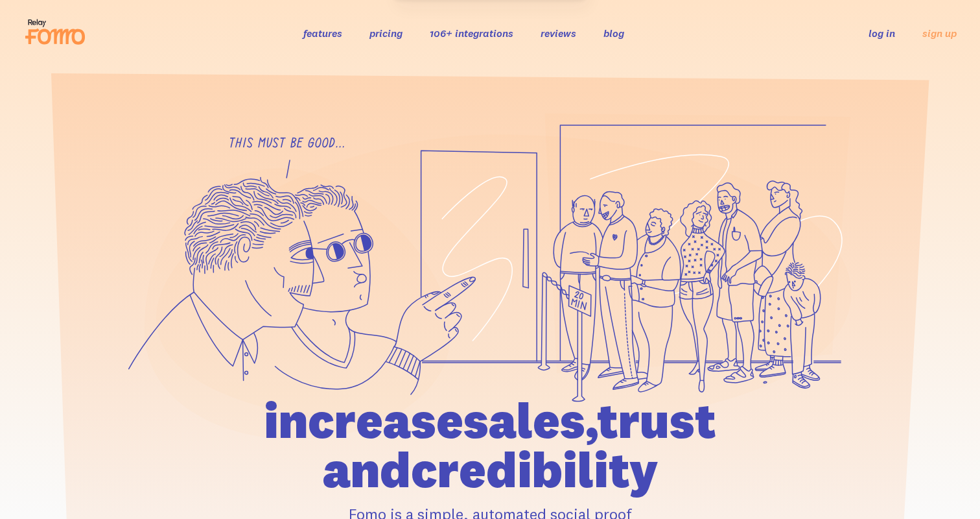 This screenshot has height=519, width=980. Describe the element at coordinates (323, 33) in the screenshot. I see `a: features` at that location.